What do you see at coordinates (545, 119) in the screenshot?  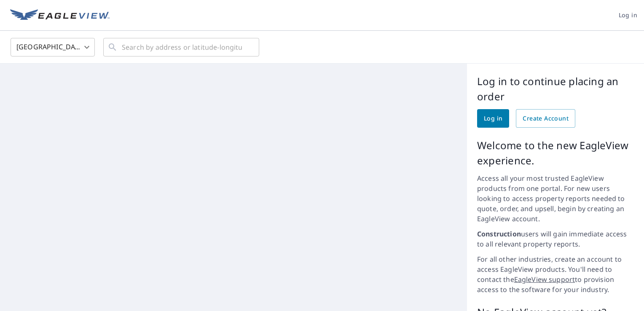 I see `a: Create Account` at bounding box center [545, 119].